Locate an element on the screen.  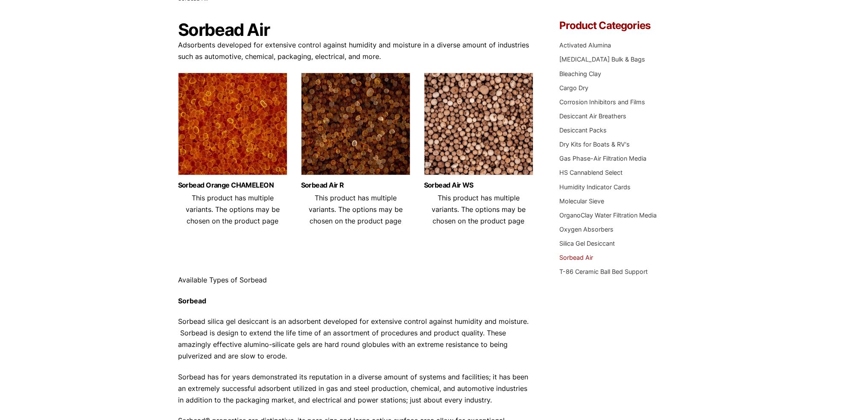
a: Cargo Dry is located at coordinates (574, 88).